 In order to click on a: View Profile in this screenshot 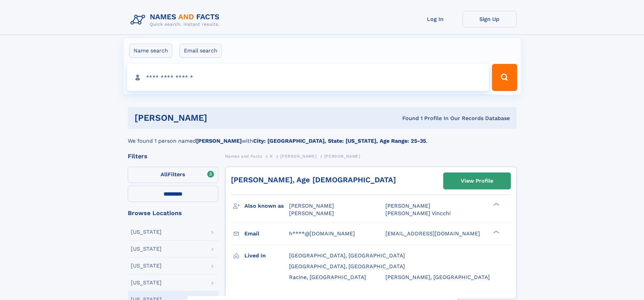, I will do `click(477, 181)`.